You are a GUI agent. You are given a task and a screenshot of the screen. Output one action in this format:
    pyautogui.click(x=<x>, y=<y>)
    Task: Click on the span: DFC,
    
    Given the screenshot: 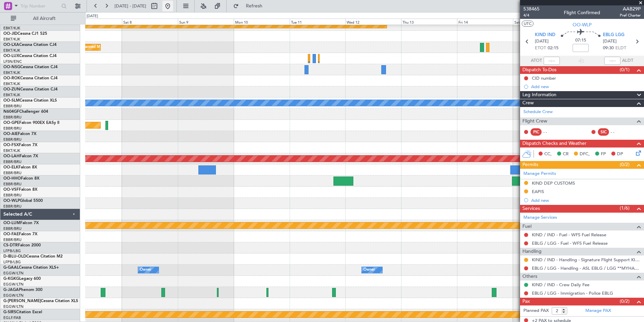 What is the action you would take?
    pyautogui.click(x=585, y=154)
    